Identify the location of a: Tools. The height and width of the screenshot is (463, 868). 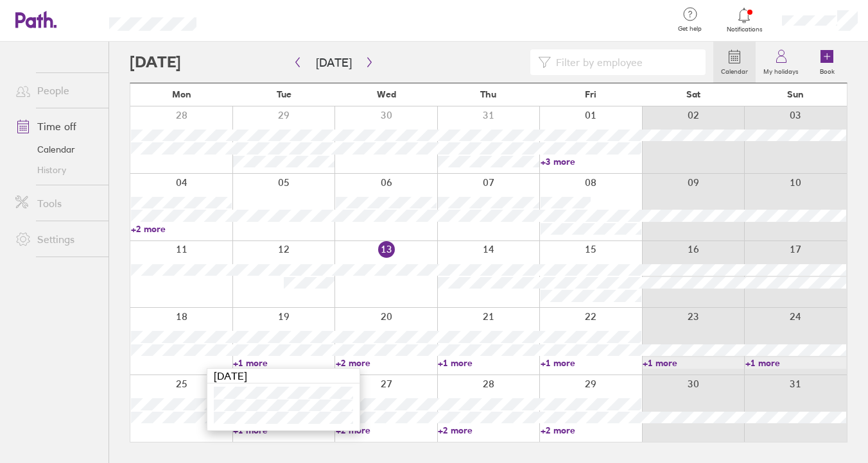
(57, 204).